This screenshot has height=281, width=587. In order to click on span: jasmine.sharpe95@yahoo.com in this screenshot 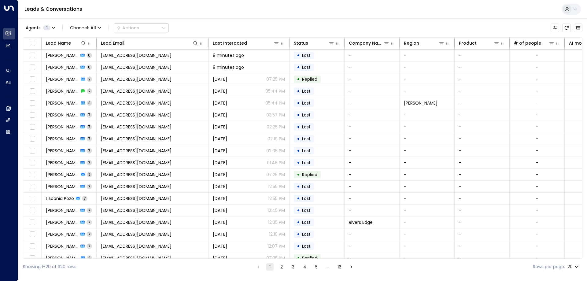, I will do `click(136, 139)`.